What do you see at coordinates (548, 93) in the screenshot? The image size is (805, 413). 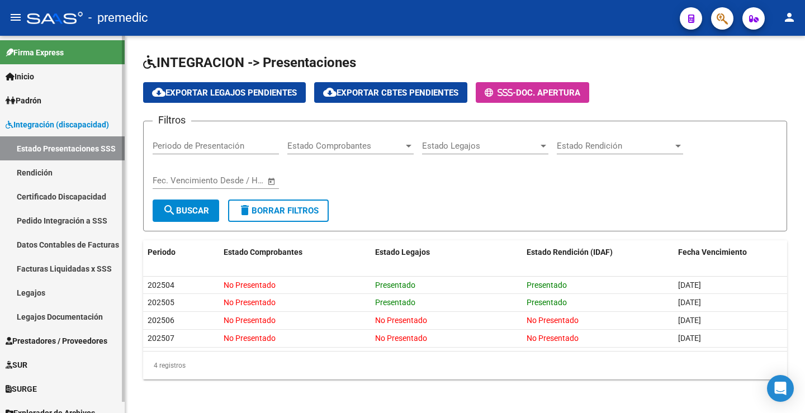 I see `span: Doc. Apertura` at bounding box center [548, 93].